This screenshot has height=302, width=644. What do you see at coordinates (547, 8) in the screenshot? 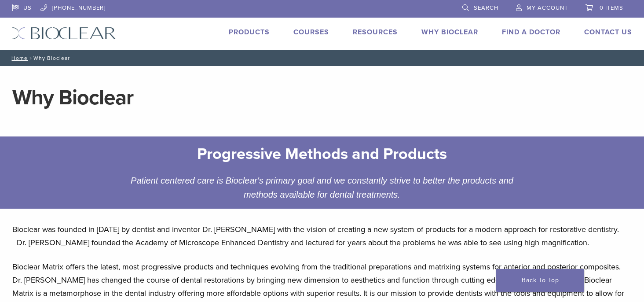
I see `span: My Account` at bounding box center [547, 8].